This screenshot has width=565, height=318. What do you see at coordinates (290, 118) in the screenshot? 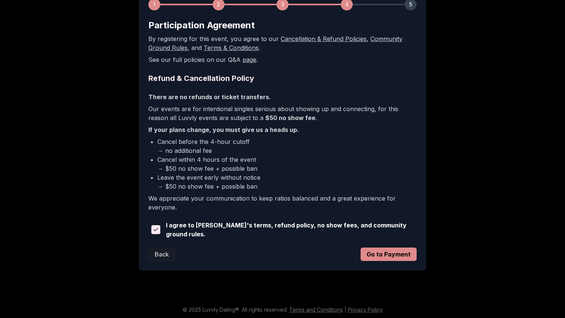
I see `b: $50 no show fee` at bounding box center [290, 118].